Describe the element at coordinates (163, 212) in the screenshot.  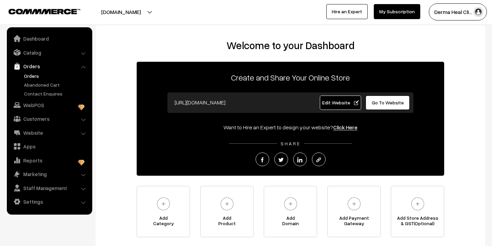
I see `a: AddCategory` at that location.